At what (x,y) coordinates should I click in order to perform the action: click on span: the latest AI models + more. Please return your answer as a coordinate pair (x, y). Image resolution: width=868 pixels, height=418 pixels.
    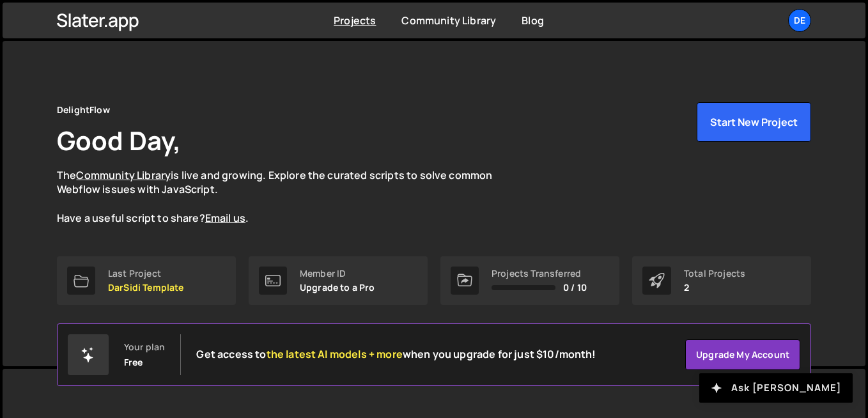
    Looking at the image, I should click on (334, 354).